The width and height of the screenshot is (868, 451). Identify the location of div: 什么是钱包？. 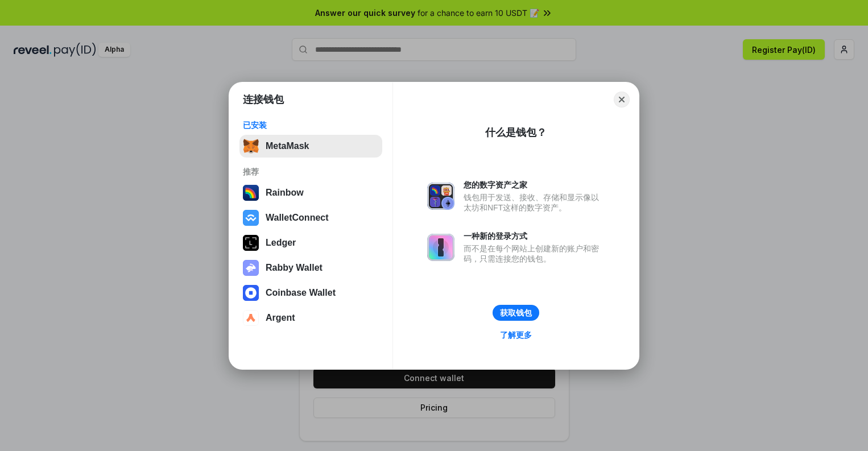
(516, 132).